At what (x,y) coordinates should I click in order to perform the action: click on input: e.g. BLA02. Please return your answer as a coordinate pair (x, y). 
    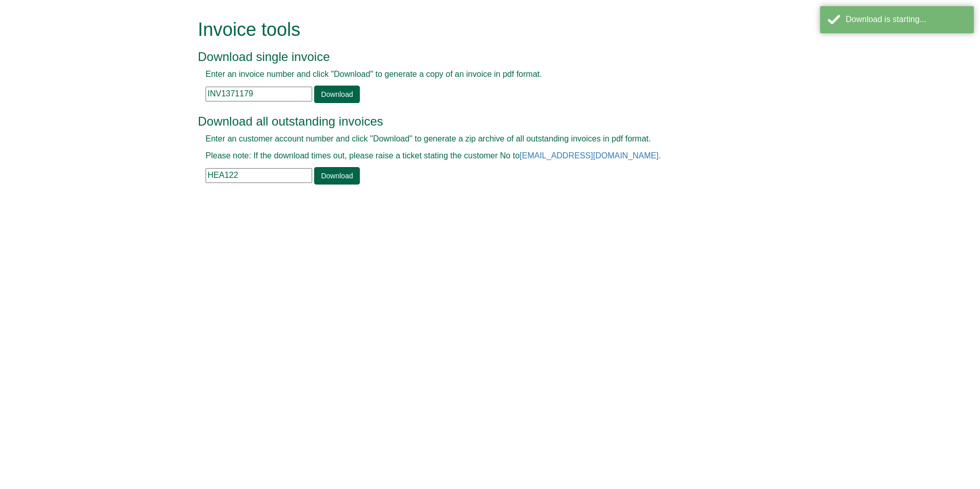
    Looking at the image, I should click on (259, 176).